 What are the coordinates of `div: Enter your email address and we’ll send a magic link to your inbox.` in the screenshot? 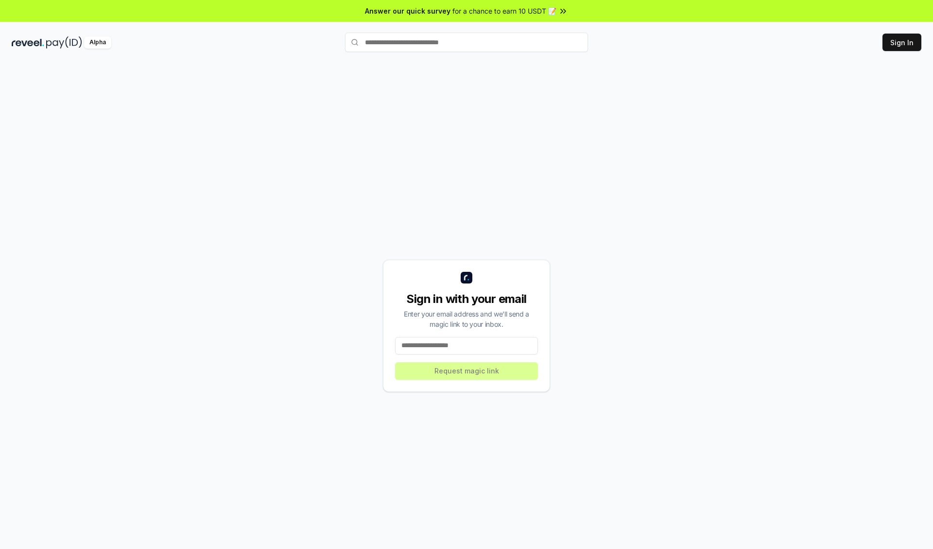 It's located at (467, 319).